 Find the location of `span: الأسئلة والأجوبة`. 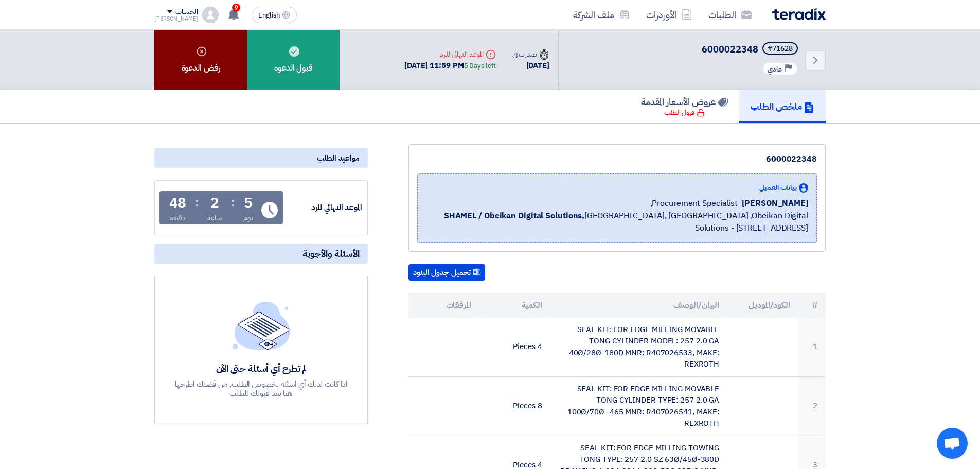

span: الأسئلة والأجوبة is located at coordinates (331, 253).